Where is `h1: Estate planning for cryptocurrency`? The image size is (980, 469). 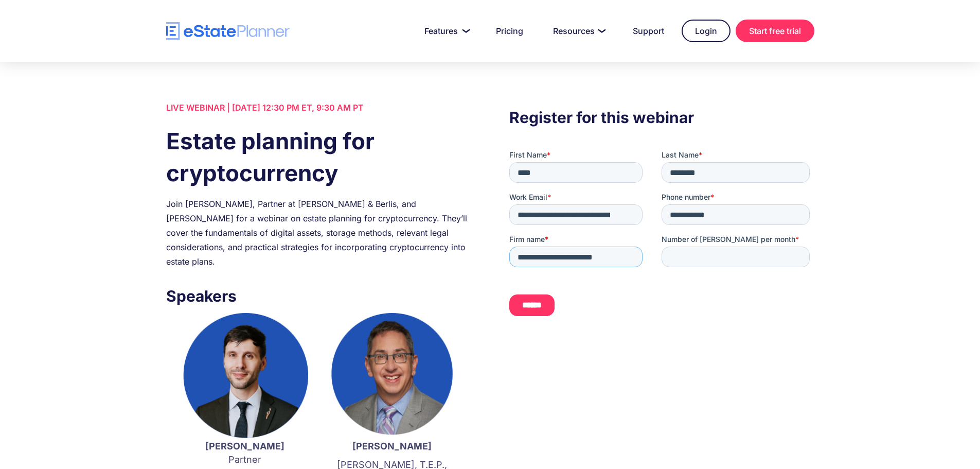
h1: Estate planning for cryptocurrency is located at coordinates (318, 157).